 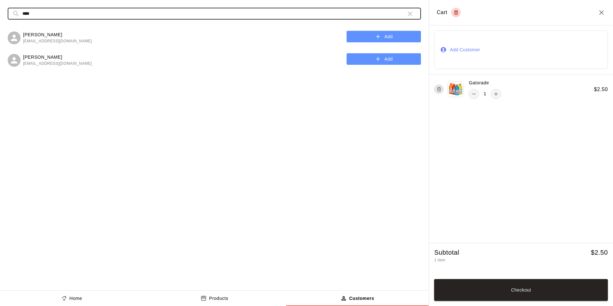 What do you see at coordinates (456, 13) in the screenshot?
I see `button: Empty cart` at bounding box center [456, 13].